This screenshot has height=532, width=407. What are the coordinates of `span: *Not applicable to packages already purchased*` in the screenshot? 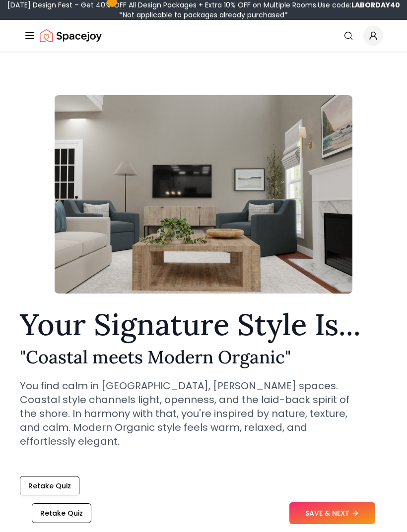 It's located at (203, 15).